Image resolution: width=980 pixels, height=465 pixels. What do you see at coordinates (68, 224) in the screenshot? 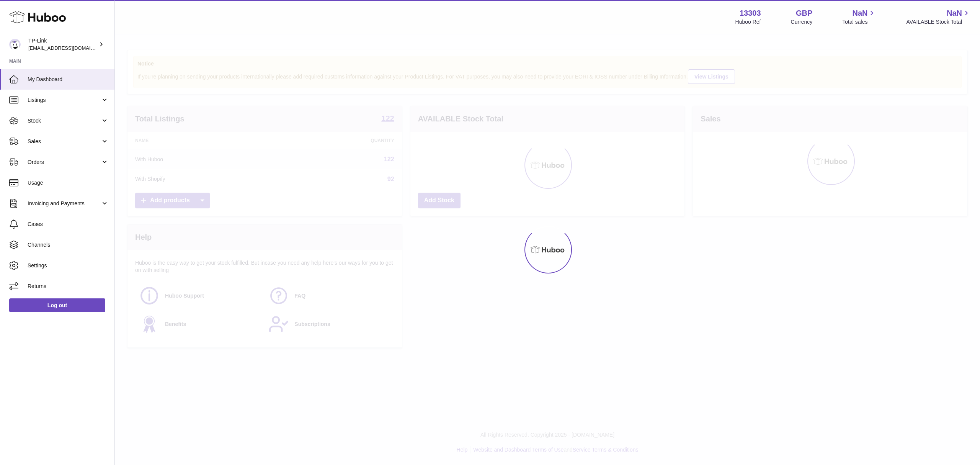
I see `span: Cases` at bounding box center [68, 224].